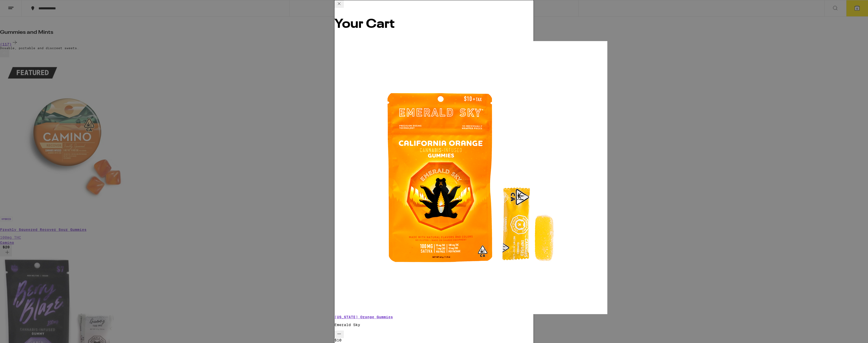 The image size is (868, 343). Describe the element at coordinates (339, 334) in the screenshot. I see `button: Decrement` at that location.